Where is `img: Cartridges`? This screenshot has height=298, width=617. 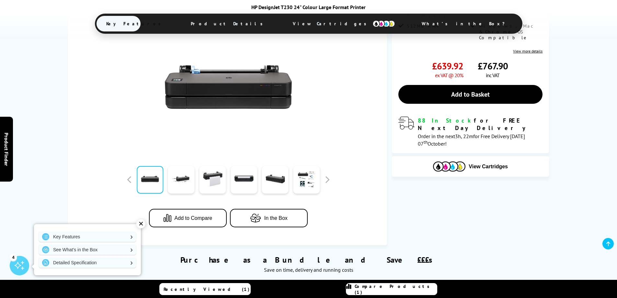 img: Cartridges is located at coordinates (449, 166).